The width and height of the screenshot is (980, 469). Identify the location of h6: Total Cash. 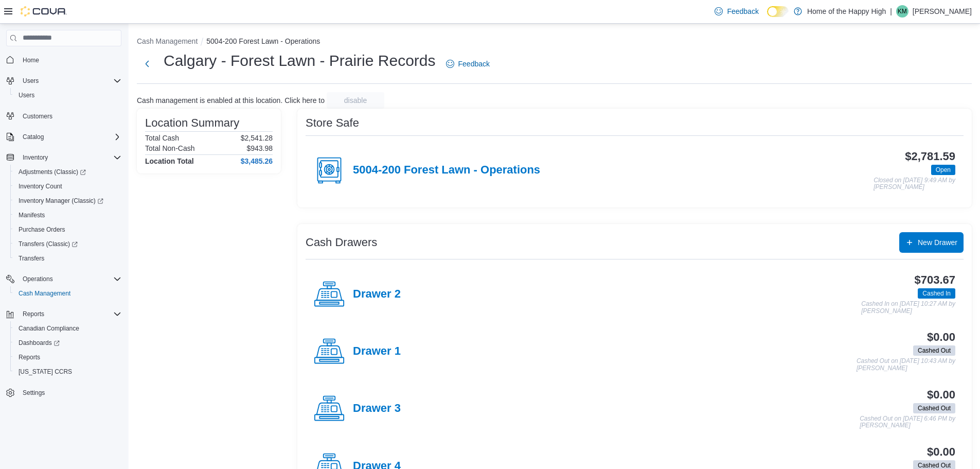
(162, 138).